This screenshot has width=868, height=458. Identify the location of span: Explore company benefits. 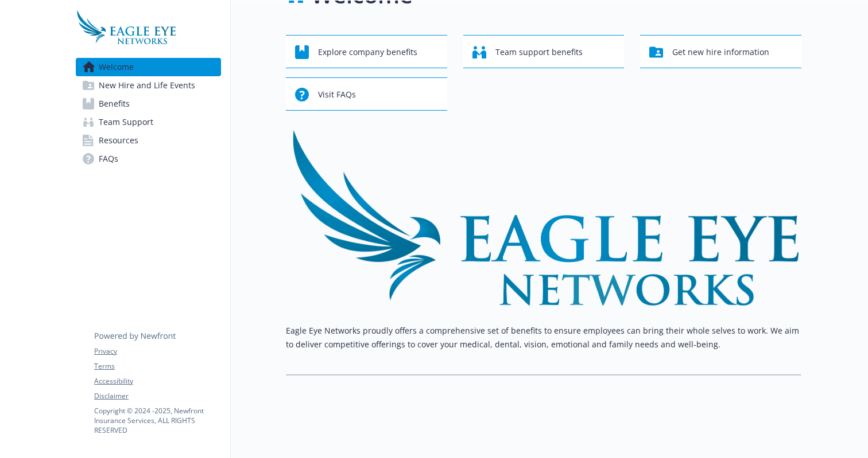
(368, 52).